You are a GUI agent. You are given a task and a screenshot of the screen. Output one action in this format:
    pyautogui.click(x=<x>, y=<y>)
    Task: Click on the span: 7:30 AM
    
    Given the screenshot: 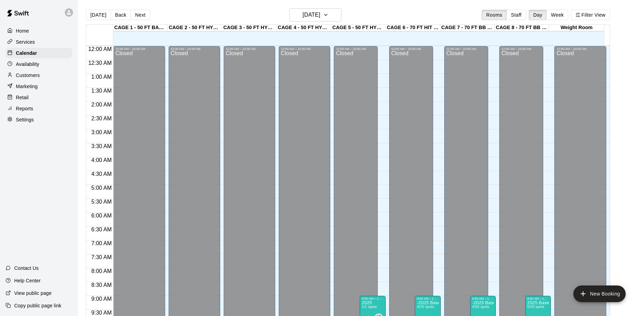 What is the action you would take?
    pyautogui.click(x=101, y=257)
    